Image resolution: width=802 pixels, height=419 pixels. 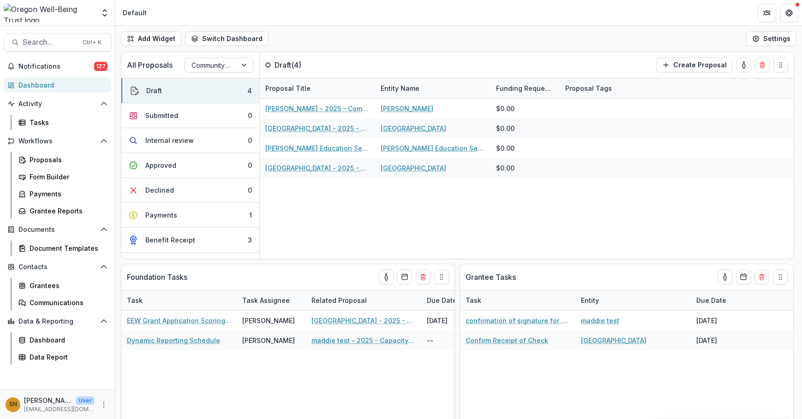 I want to click on p: User, so click(x=85, y=401).